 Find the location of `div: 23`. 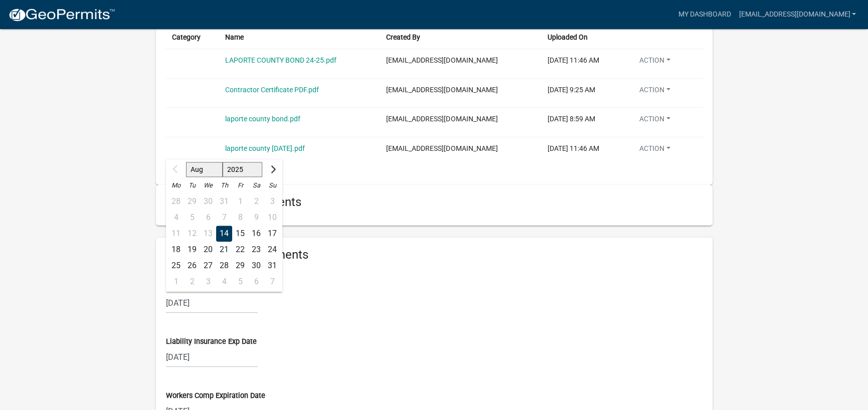

div: 23 is located at coordinates (256, 250).